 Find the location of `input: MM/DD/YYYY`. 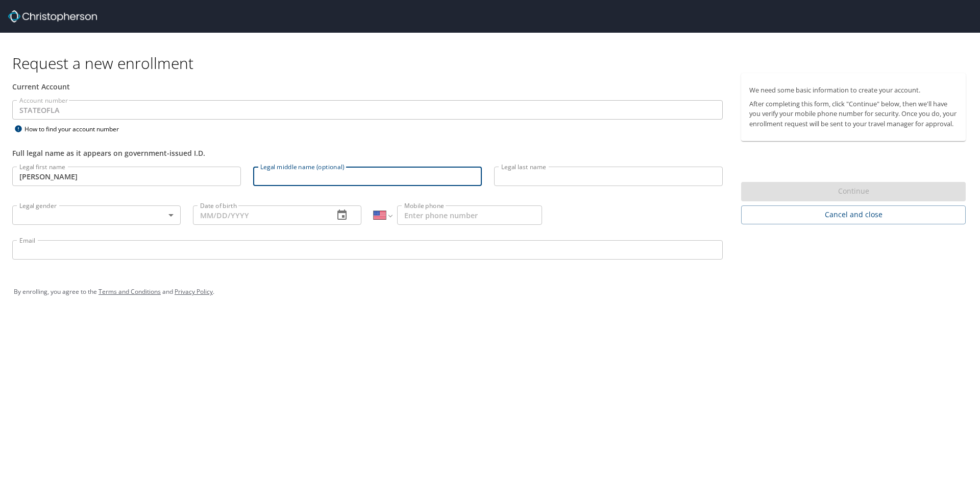

input: MM/DD/YYYY is located at coordinates (259, 215).